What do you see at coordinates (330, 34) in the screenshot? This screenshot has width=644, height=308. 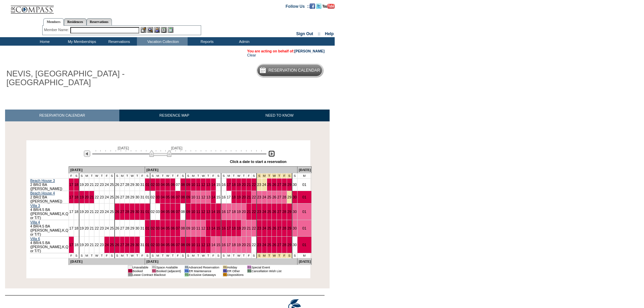 I see `a: Help` at bounding box center [330, 34].